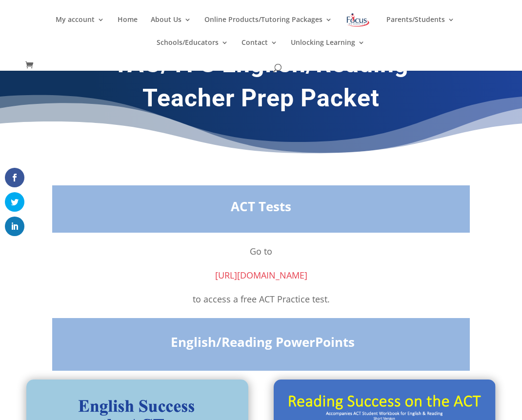 The image size is (522, 420). What do you see at coordinates (261, 256) in the screenshot?
I see `p: Go to` at bounding box center [261, 256].